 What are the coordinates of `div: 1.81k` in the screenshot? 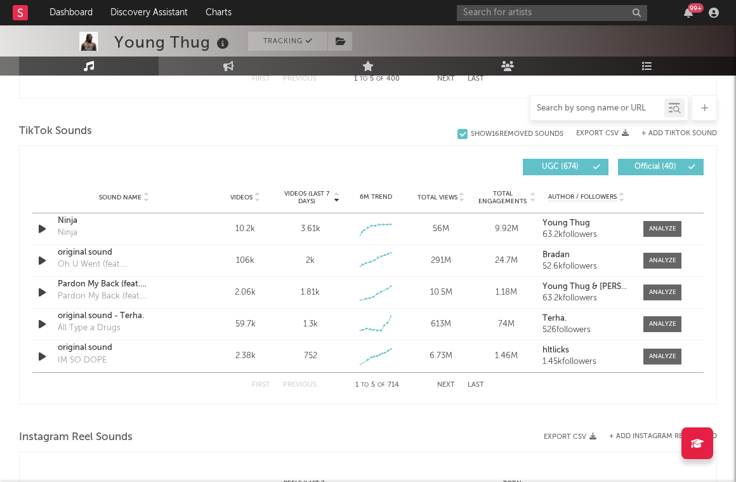 It's located at (310, 293).